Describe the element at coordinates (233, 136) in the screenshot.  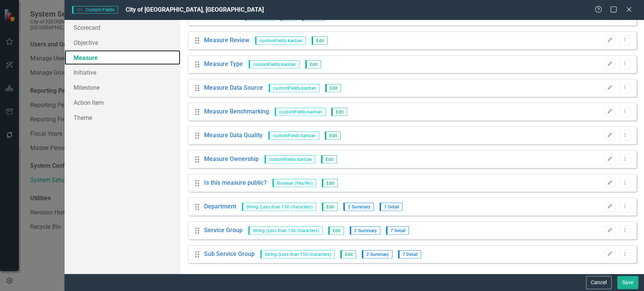
I see `a: Measure Data Quality` at that location.